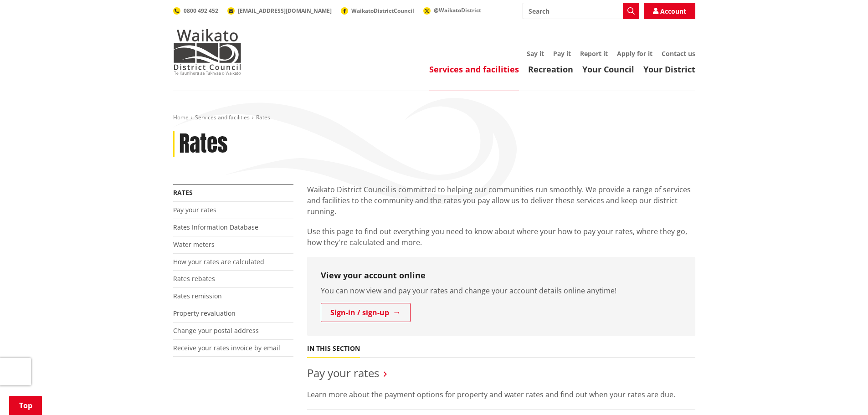  I want to click on a: Account, so click(670, 11).